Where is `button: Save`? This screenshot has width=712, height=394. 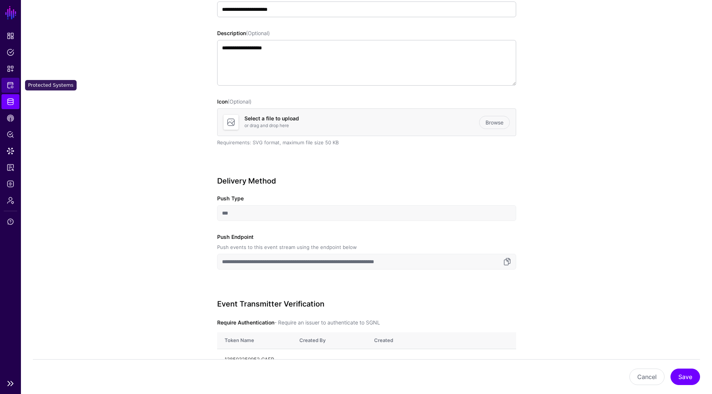 button: Save is located at coordinates (685, 377).